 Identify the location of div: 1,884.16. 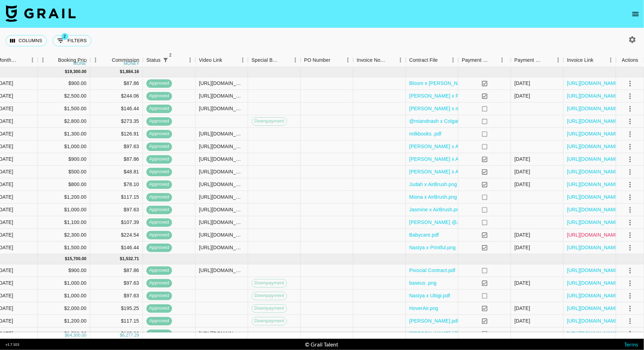
(131, 72).